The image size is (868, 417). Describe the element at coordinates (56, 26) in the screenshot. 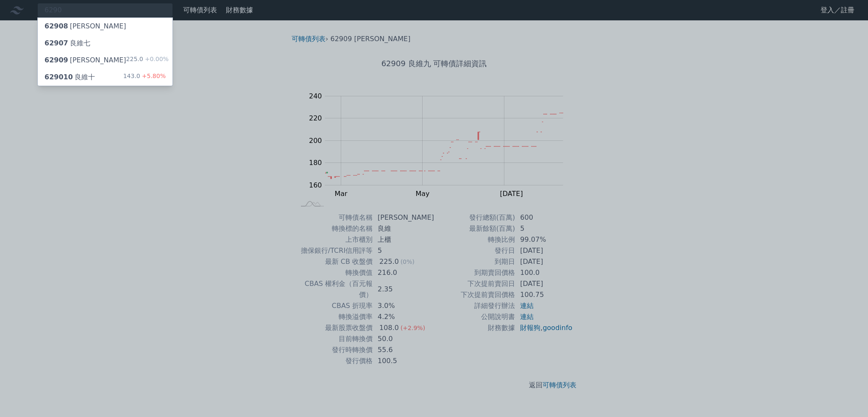

I see `span: 62908` at that location.